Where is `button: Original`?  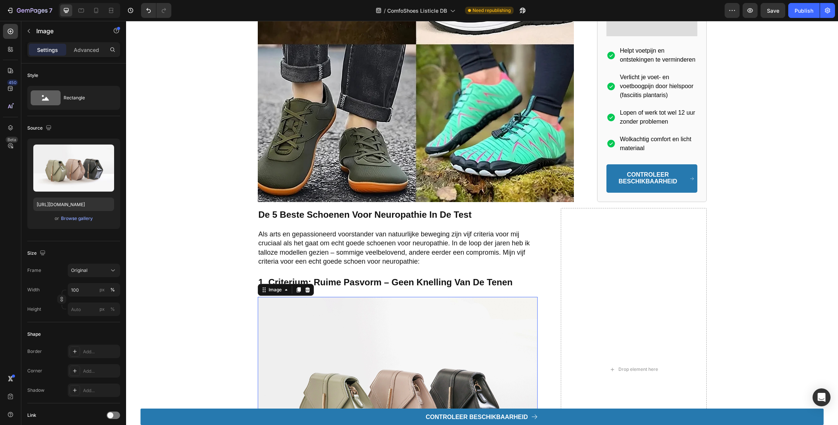
button: Original is located at coordinates (94, 271).